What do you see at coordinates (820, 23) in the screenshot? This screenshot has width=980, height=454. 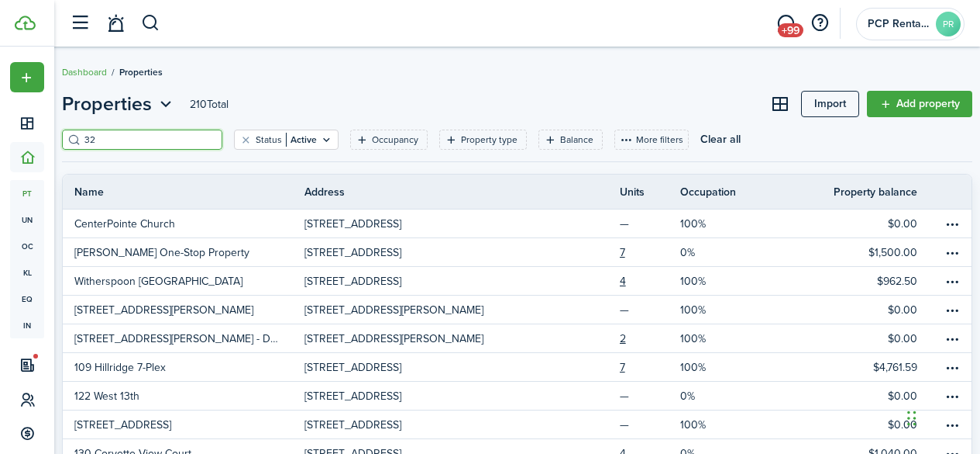 I see `button: Open resource center` at bounding box center [820, 23].